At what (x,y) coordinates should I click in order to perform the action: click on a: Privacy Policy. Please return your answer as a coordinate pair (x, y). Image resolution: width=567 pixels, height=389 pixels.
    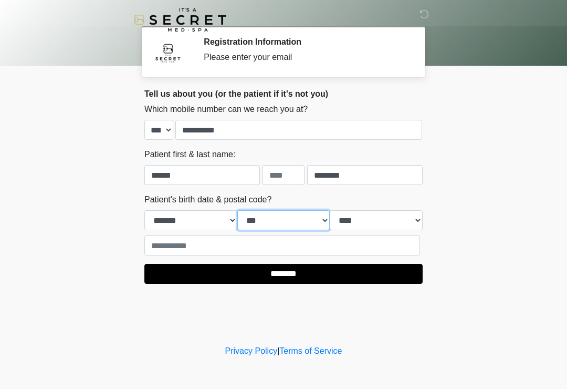
    Looking at the image, I should click on (252, 350).